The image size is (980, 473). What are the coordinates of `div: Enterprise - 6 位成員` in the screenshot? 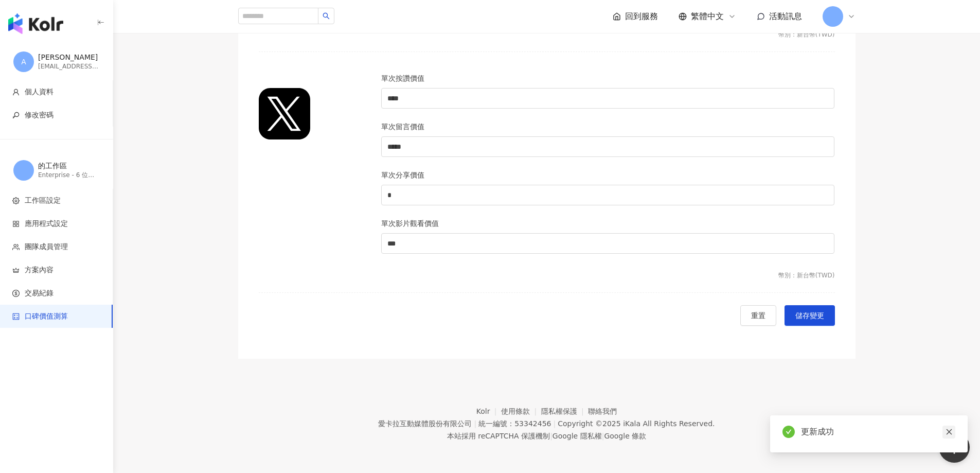 It's located at (69, 175).